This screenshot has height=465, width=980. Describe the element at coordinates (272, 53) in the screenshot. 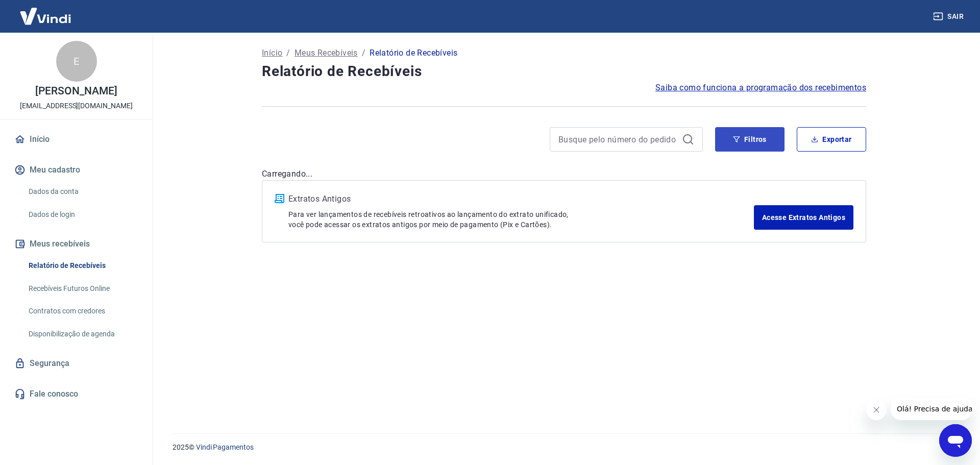

I see `p: Início` at that location.